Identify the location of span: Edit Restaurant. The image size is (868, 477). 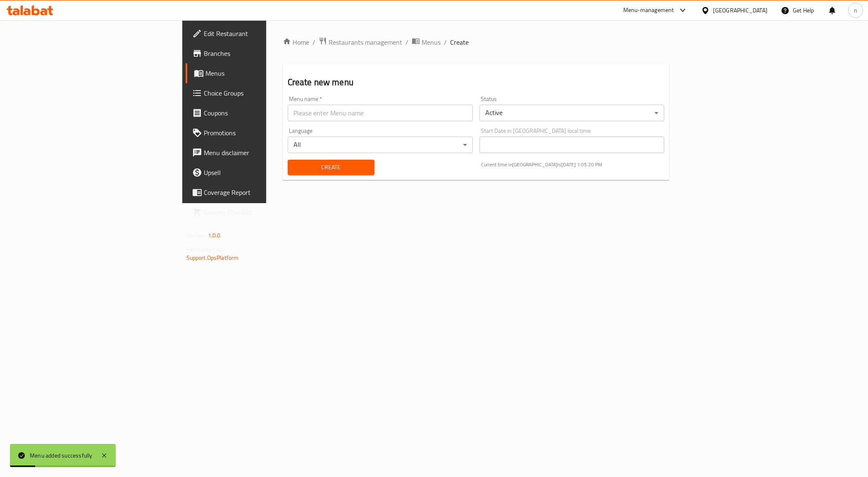
(262, 33).